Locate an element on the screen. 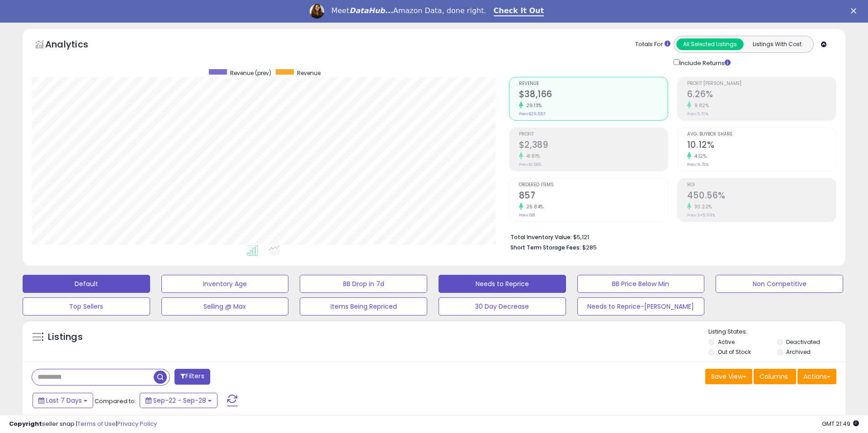 Image resolution: width=868 pixels, height=433 pixels. span: 2025-10-6 21:49 GMT is located at coordinates (840, 423).